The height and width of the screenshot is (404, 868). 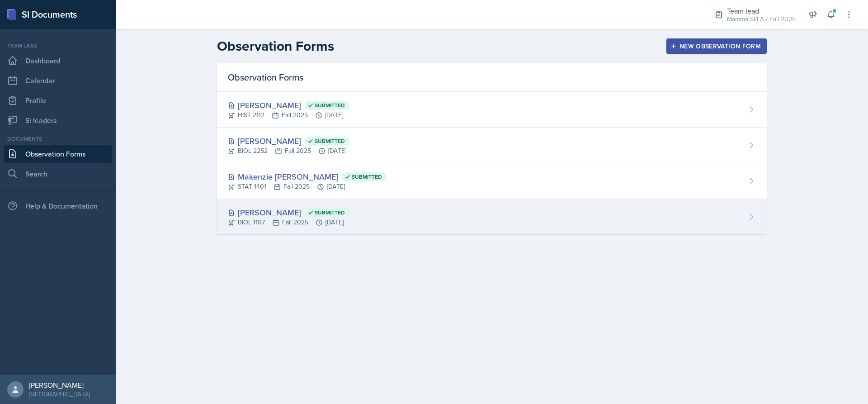 What do you see at coordinates (58, 154) in the screenshot?
I see `a: Observation Forms` at bounding box center [58, 154].